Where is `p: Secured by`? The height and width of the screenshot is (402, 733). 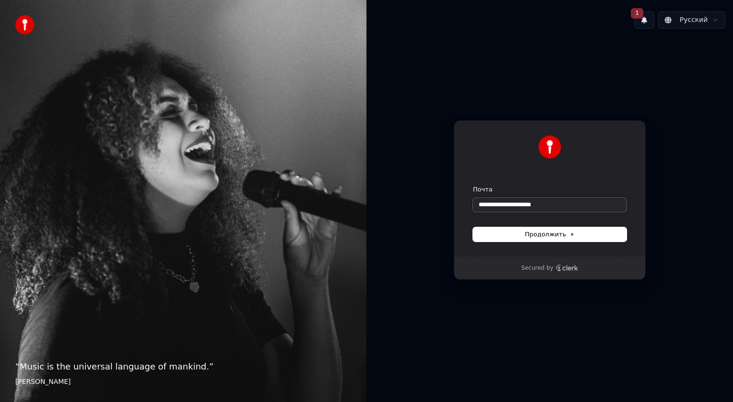
p: Secured by is located at coordinates (537, 268).